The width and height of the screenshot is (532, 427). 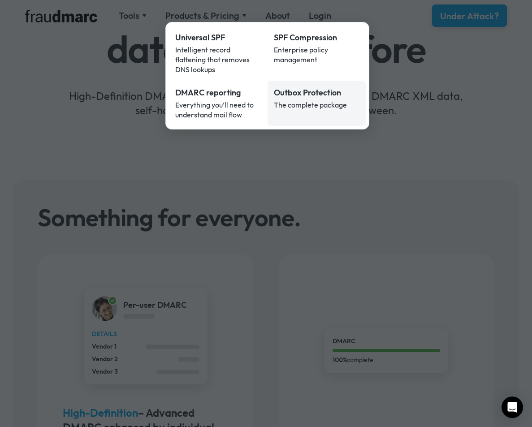 I want to click on div: The complete package, so click(x=317, y=105).